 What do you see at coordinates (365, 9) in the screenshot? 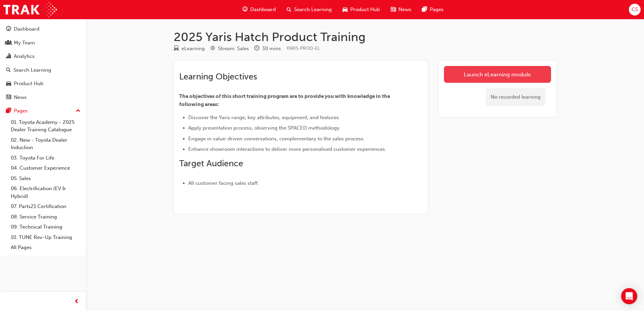
I see `span: Product Hub` at bounding box center [365, 9].